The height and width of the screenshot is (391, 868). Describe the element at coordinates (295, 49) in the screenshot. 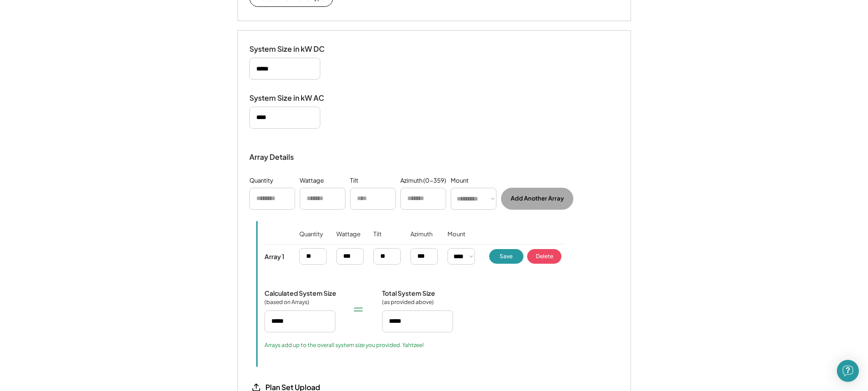

I see `div: System Size in kW DC` at that location.